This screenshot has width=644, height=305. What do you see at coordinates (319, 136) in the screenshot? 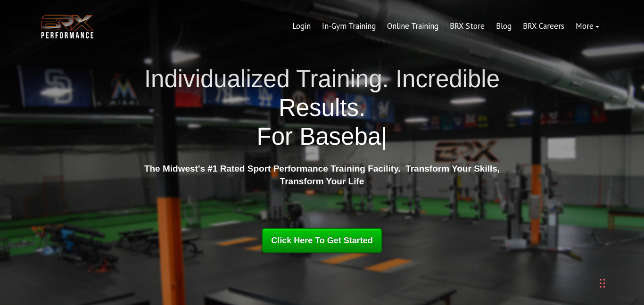
I see `span: For Baseba` at bounding box center [319, 136].